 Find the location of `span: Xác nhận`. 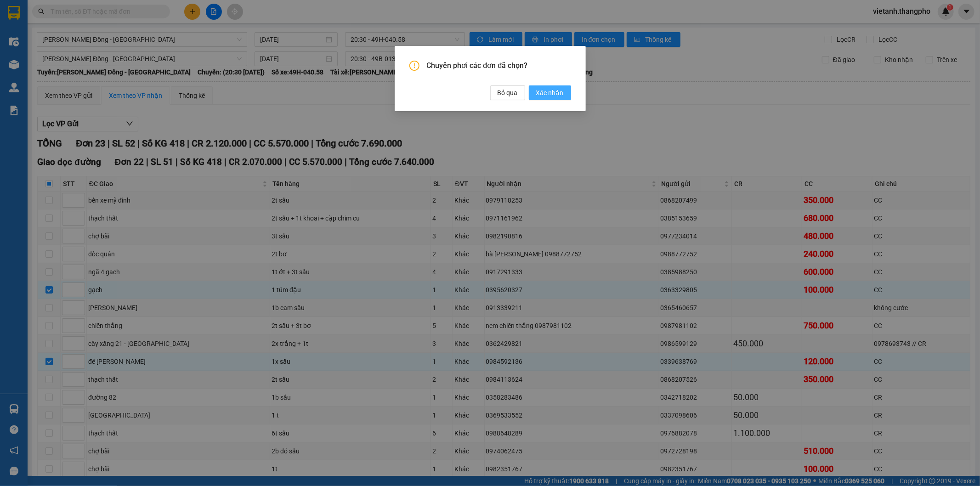

span: Xác nhận is located at coordinates (550, 93).